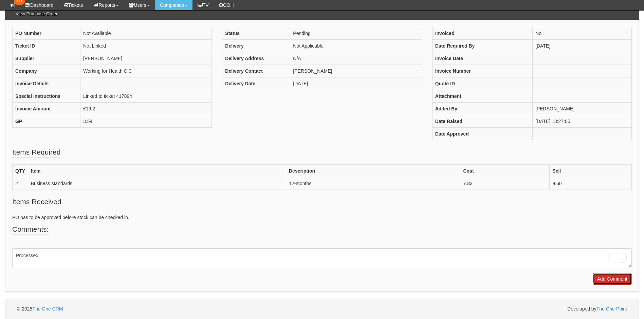 The image size is (644, 319). I want to click on td: Linked to ticket 417894, so click(146, 96).